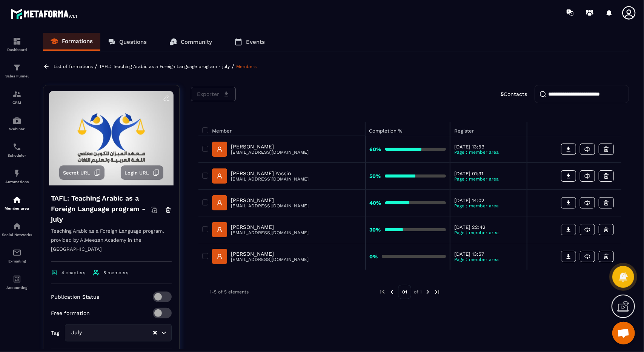 The width and height of the screenshot is (644, 352). Describe the element at coordinates (17, 44) in the screenshot. I see `a: formationformationDashboard` at that location.